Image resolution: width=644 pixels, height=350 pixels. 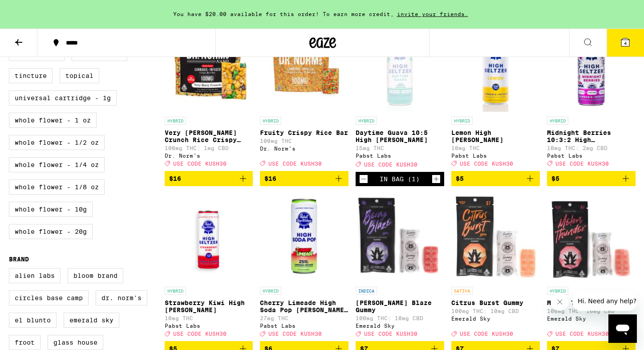 I want to click on a: Open page for Strawberry Kiwi High Seltzer from Pabst Labs, so click(x=209, y=268).